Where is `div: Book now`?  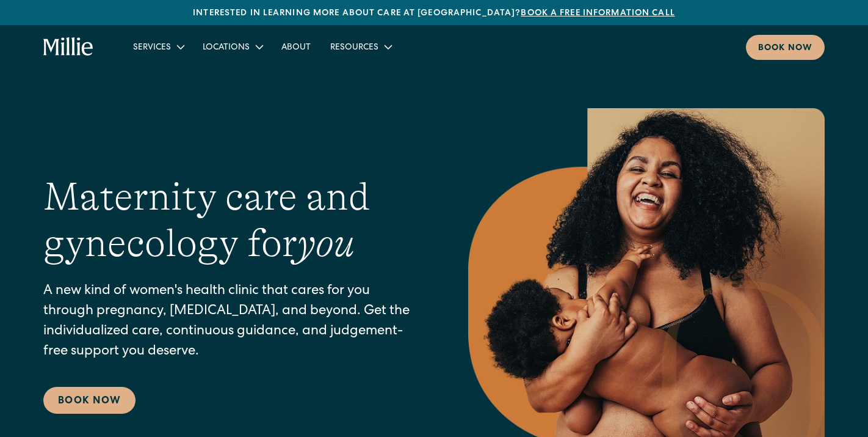
div: Book now is located at coordinates (785, 48).